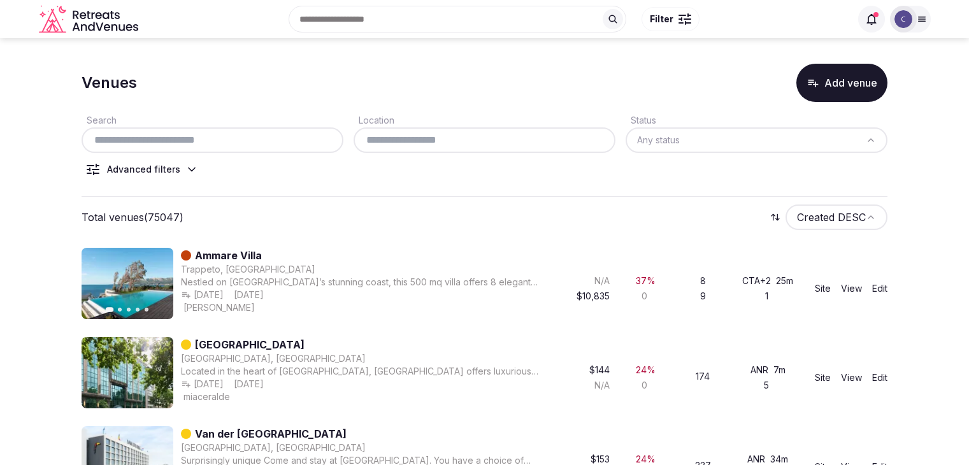 This screenshot has height=465, width=969. I want to click on svg: Retreats and Venues company logo, so click(90, 19).